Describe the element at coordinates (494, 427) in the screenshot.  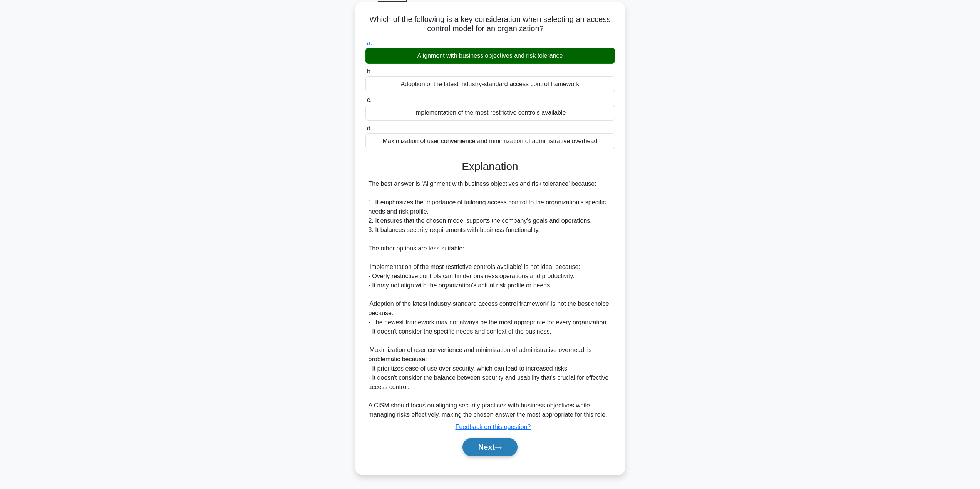
I see `u: Feedback on this question?` at that location.